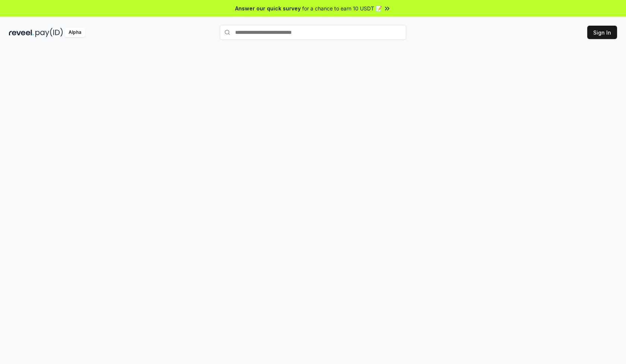  I want to click on span: for a chance to earn 10 USDT 📝, so click(342, 8).